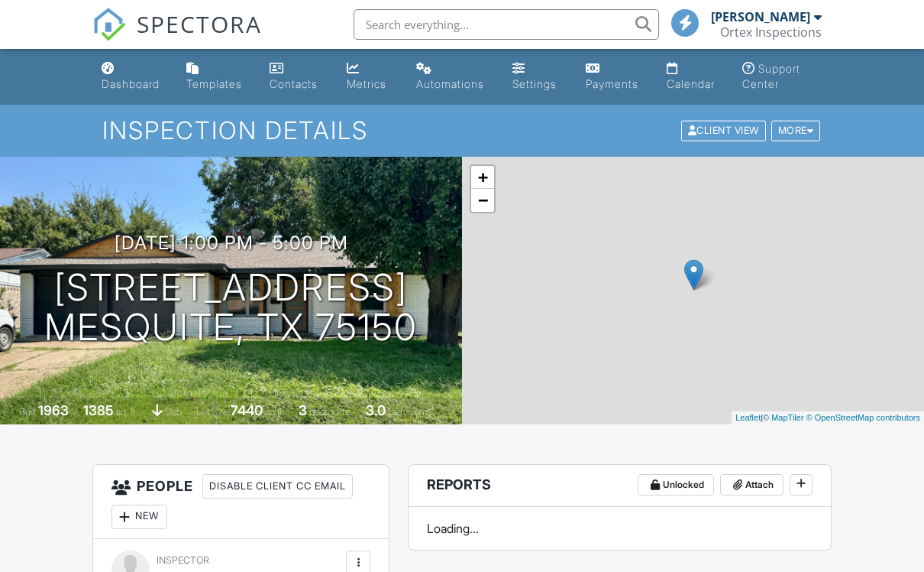  What do you see at coordinates (367, 83) in the screenshot?
I see `div: Metrics` at bounding box center [367, 83].